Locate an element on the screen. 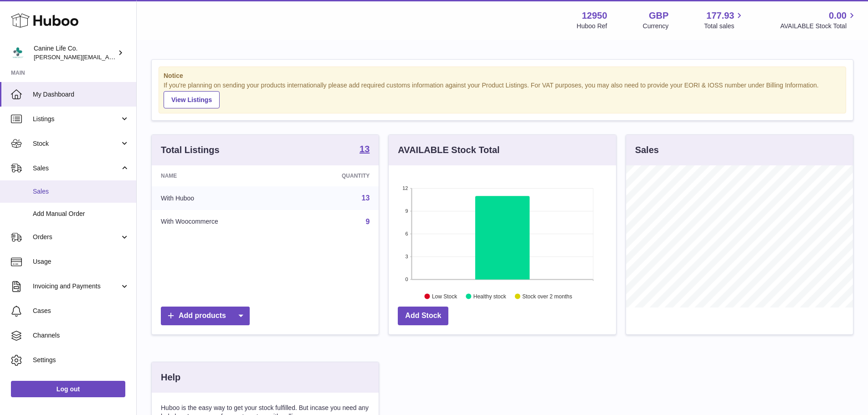 The image size is (868, 415). span: Stock is located at coordinates (76, 143).